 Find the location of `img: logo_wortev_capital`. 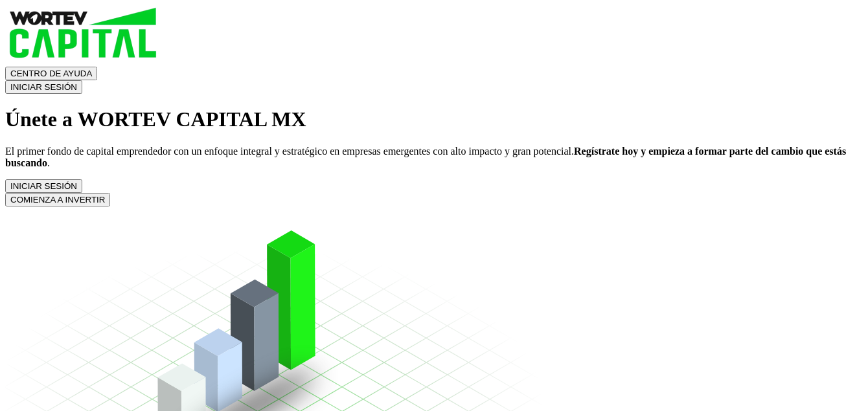

img: logo_wortev_capital is located at coordinates (84, 34).